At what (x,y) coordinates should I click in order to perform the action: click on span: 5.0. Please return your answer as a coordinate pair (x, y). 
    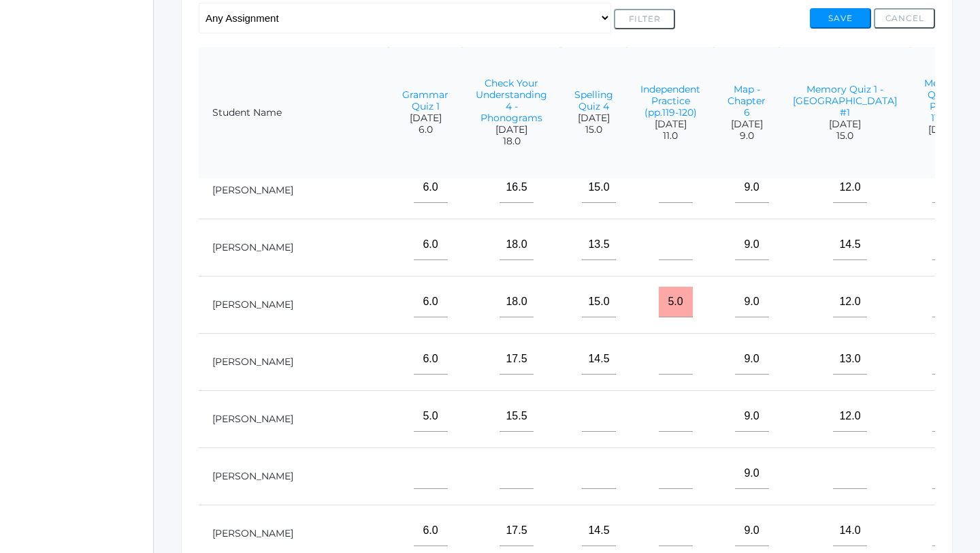
    Looking at the image, I should click on (944, 141).